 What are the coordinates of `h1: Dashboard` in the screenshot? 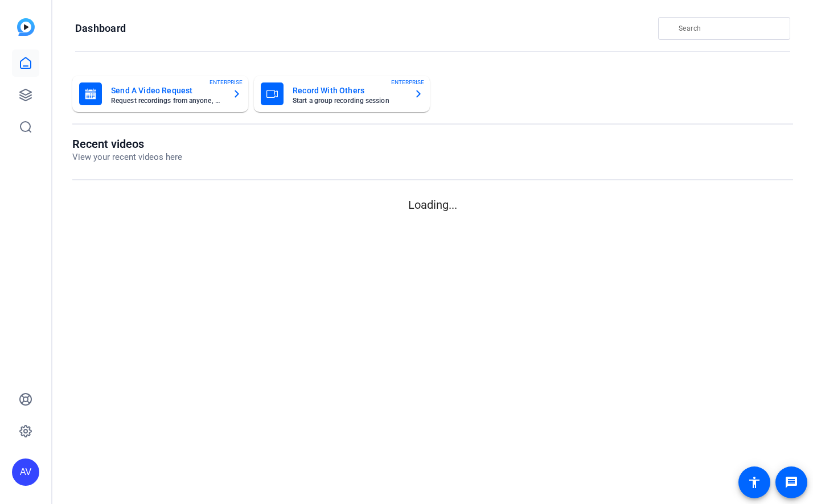 It's located at (100, 29).